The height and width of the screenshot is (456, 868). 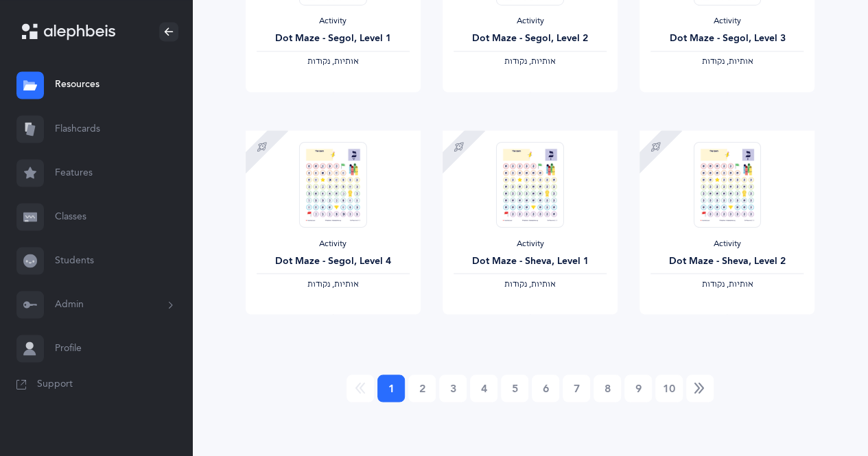 What do you see at coordinates (546, 388) in the screenshot?
I see `a: 6` at bounding box center [546, 388].